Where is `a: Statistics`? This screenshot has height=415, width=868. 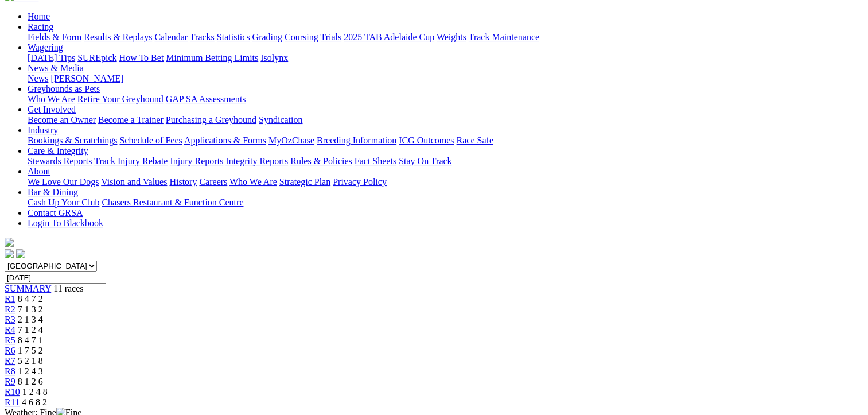 a: Statistics is located at coordinates (234, 37).